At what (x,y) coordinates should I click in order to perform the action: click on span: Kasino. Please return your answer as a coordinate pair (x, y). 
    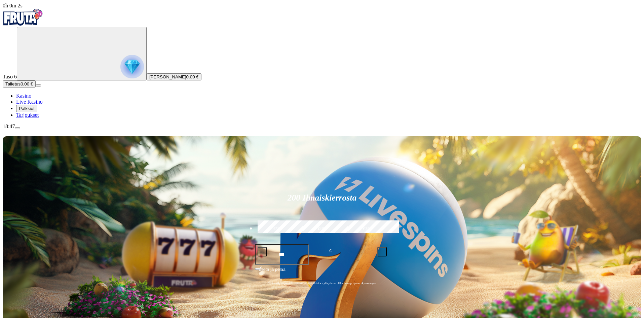
    Looking at the image, I should click on (23, 96).